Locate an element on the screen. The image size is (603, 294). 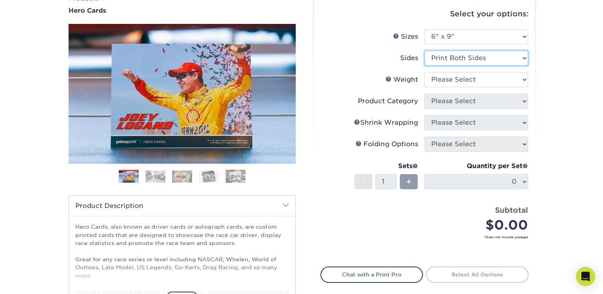
div: Quantity per Set is located at coordinates (476, 166).